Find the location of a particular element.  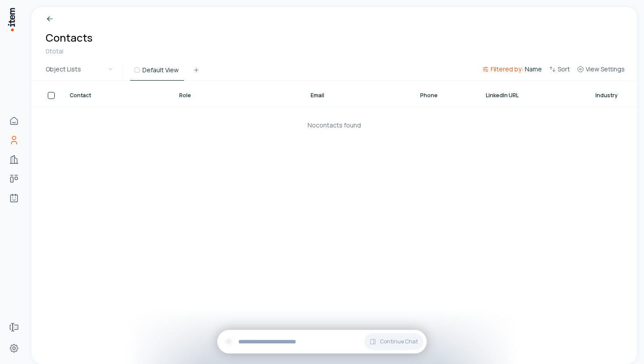

span: Industry is located at coordinates (606, 96).